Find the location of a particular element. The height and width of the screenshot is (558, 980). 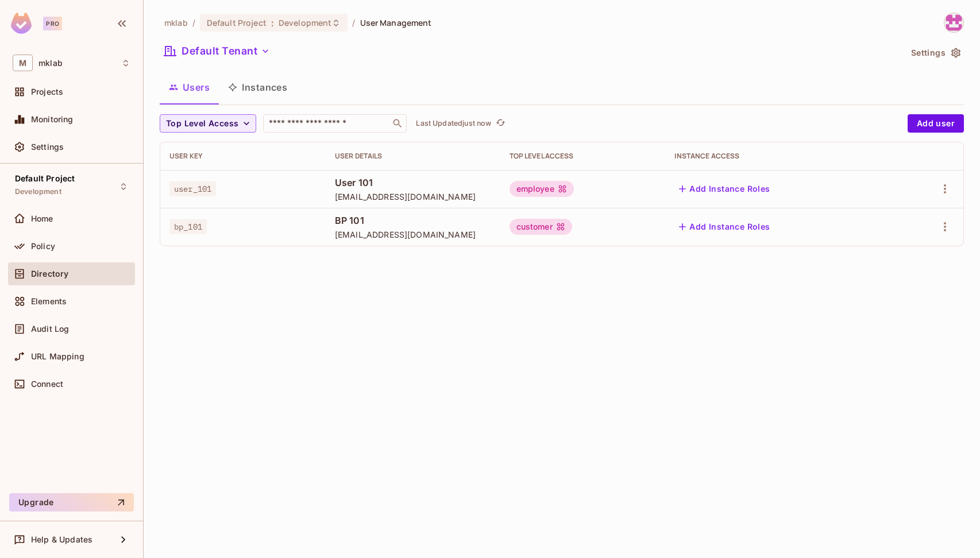

span: Elements is located at coordinates (49, 301).